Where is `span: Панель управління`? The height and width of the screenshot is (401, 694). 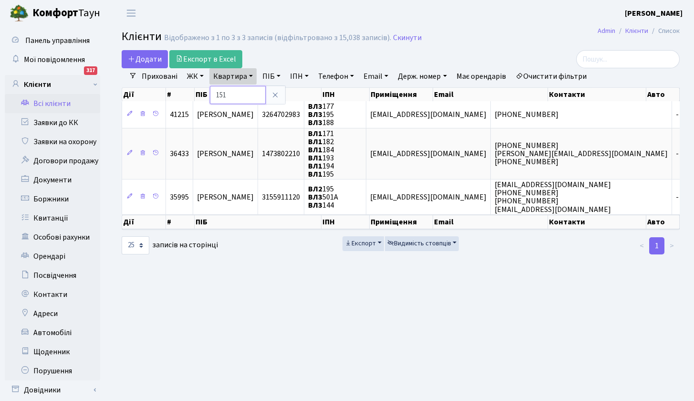
span: Панель управління is located at coordinates (57, 41).